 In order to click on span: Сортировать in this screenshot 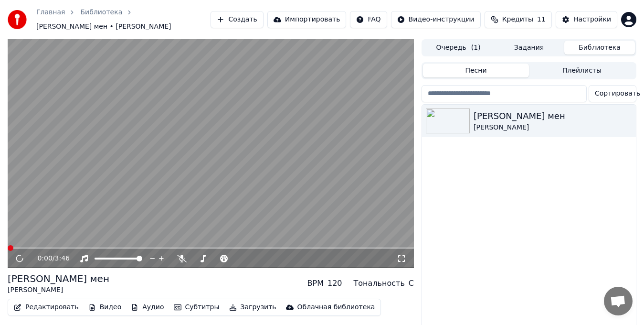, I will do `click(618, 94)`.